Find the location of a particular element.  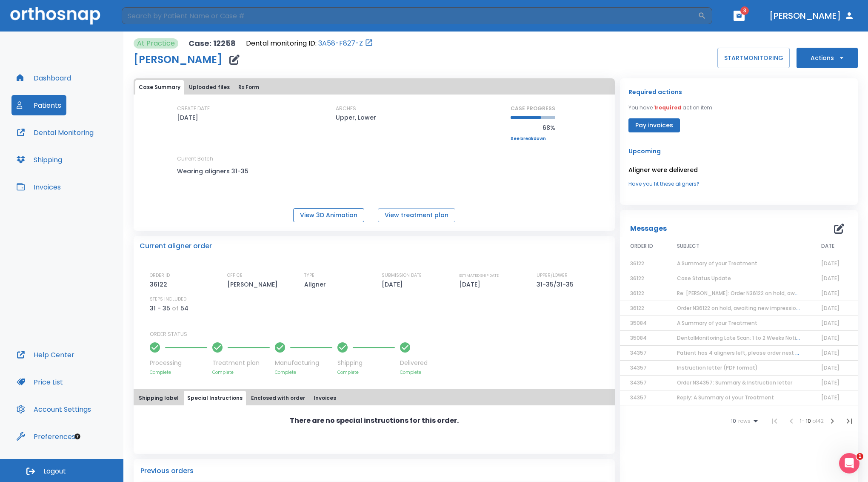

p: At Practice is located at coordinates (155, 43).